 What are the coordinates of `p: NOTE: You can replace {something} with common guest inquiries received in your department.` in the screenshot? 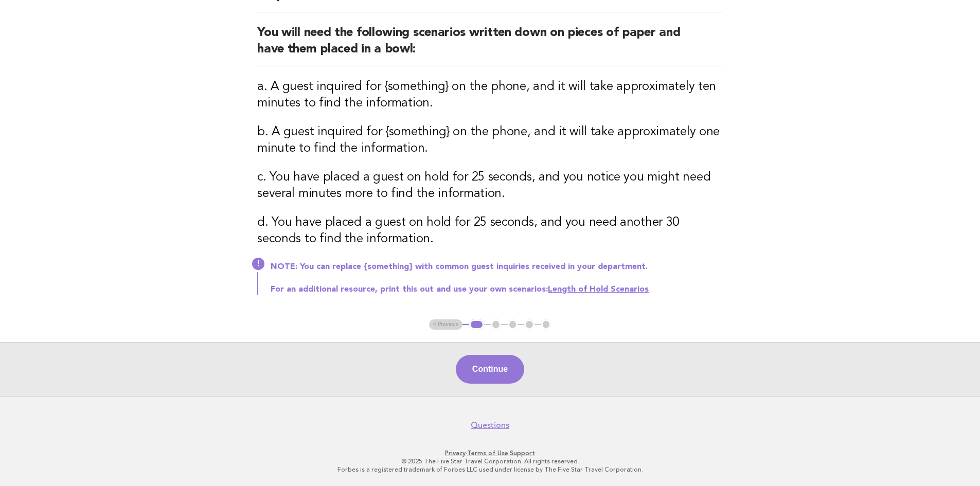 It's located at (496, 267).